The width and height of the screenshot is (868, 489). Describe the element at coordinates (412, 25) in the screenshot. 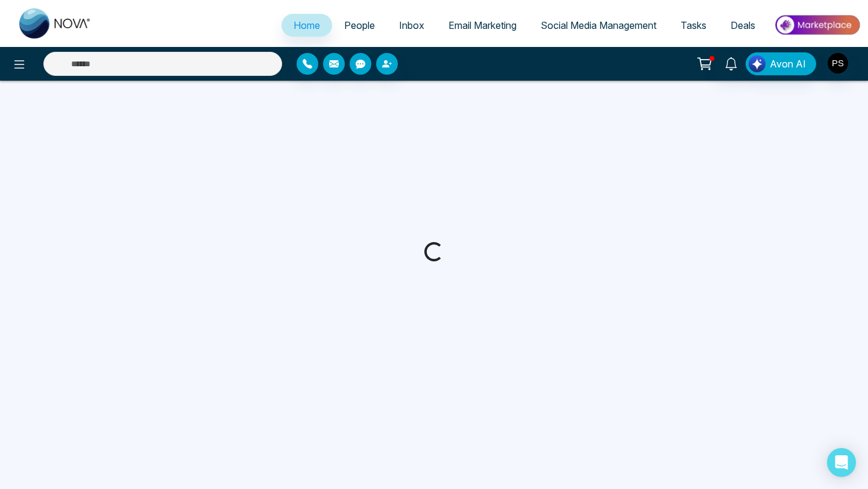

I see `span: Inbox` at that location.